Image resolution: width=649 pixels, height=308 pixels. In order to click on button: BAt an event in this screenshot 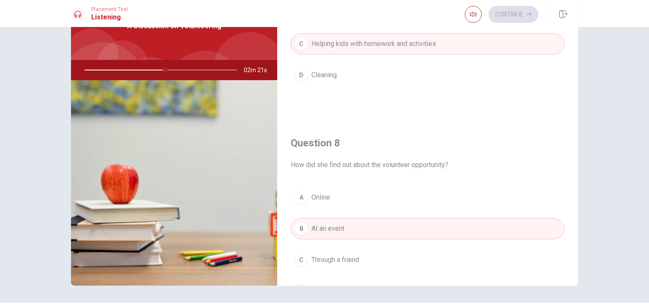, I will do `click(428, 229)`.